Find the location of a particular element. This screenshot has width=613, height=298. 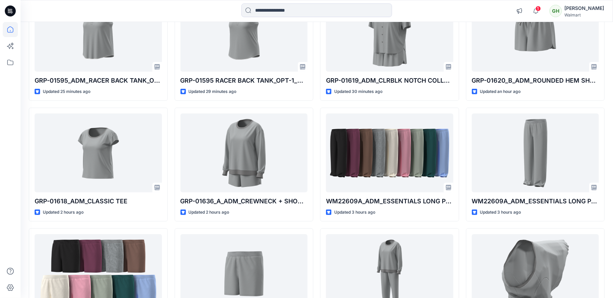

p: Updated 30 minutes ago is located at coordinates (358, 91).